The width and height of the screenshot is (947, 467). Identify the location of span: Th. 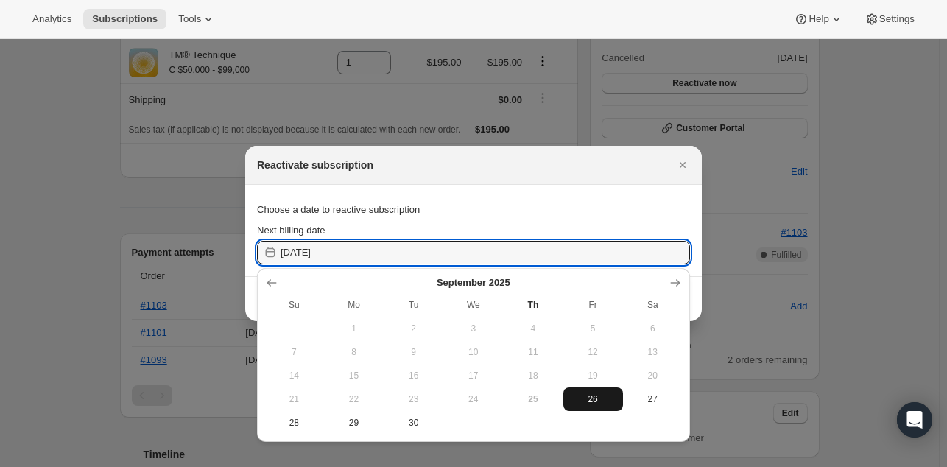
(532, 305).